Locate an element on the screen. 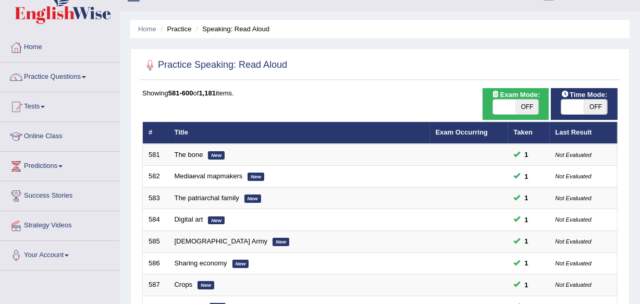  a: The bone is located at coordinates (189, 154).